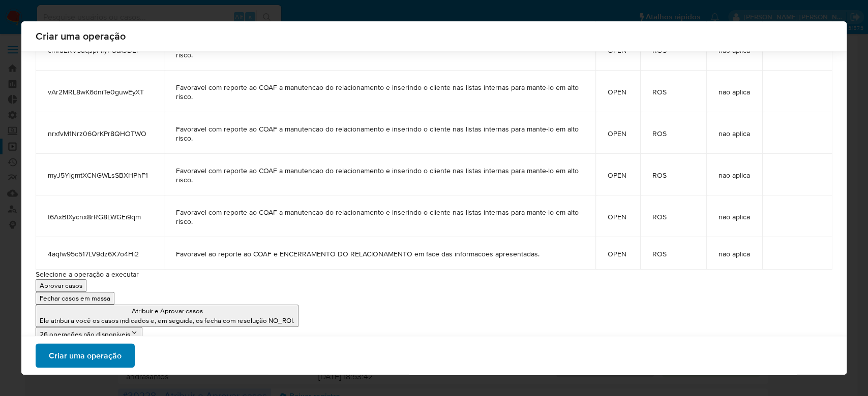  Describe the element at coordinates (74, 298) in the screenshot. I see `p: Fechar casos em massa` at that location.